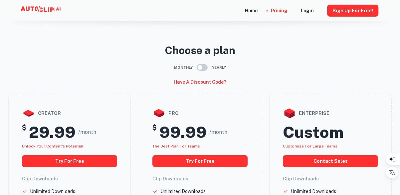  What do you see at coordinates (200, 113) in the screenshot?
I see `div: pro` at bounding box center [200, 113].